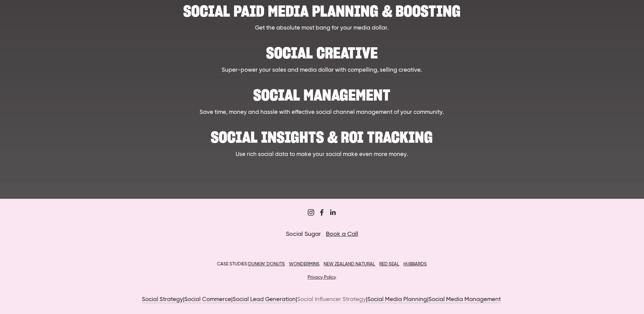  Describe the element at coordinates (333, 212) in the screenshot. I see `a: Jordan Eley` at that location.